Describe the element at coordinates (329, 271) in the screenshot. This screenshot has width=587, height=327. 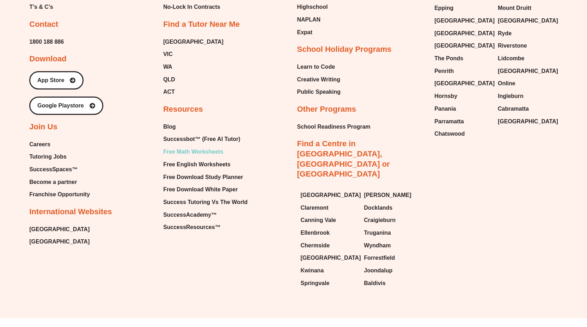
I see `a: Kwinana` at that location.